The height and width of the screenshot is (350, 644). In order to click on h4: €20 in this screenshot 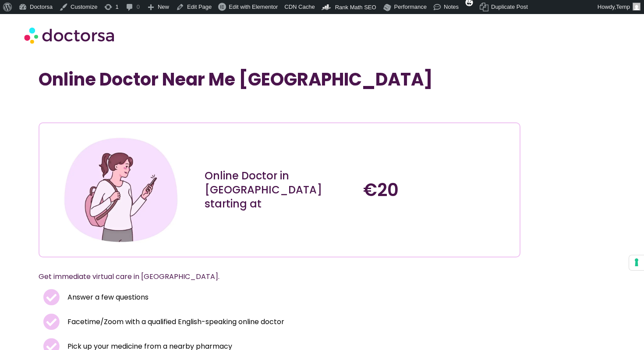, I will do `click(438, 190)`.